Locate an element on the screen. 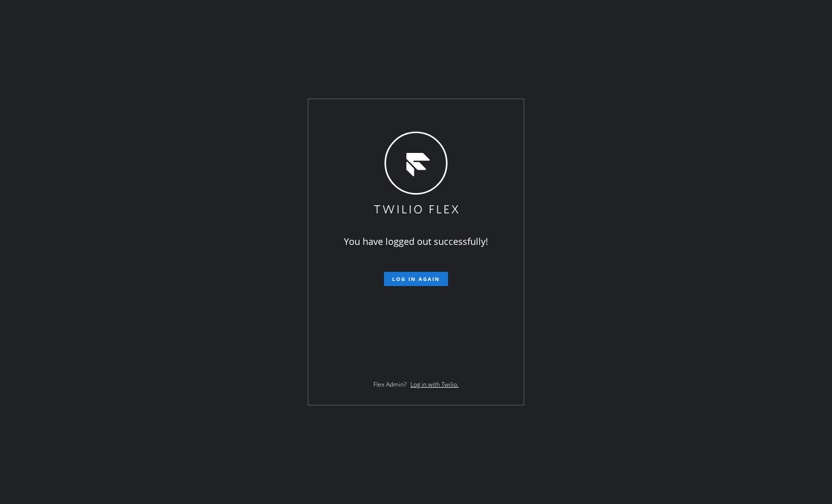  span: You have logged out successfully! is located at coordinates (416, 241).